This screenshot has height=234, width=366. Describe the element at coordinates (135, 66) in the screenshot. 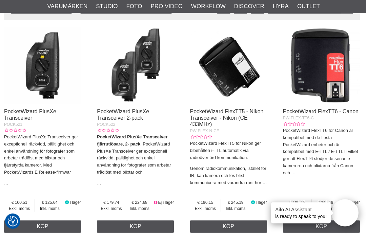

I see `img: PocketWizard PlusXe Transceiver 2-pack` at that location.